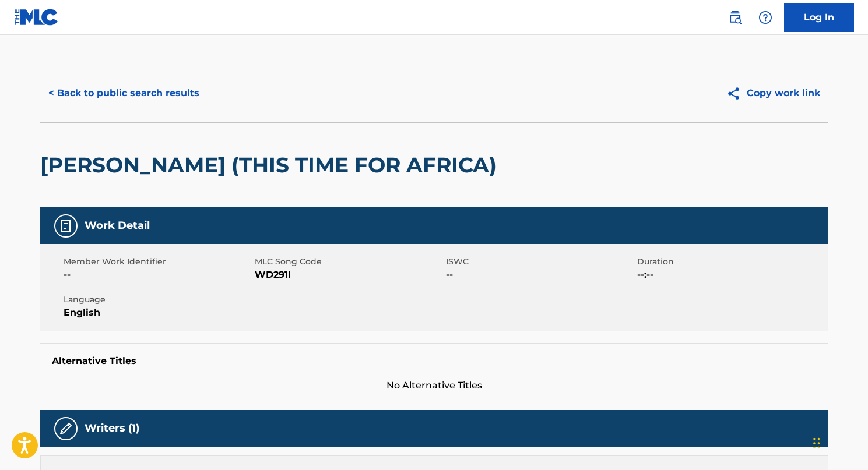  I want to click on div: Chat Widget, so click(839, 442).